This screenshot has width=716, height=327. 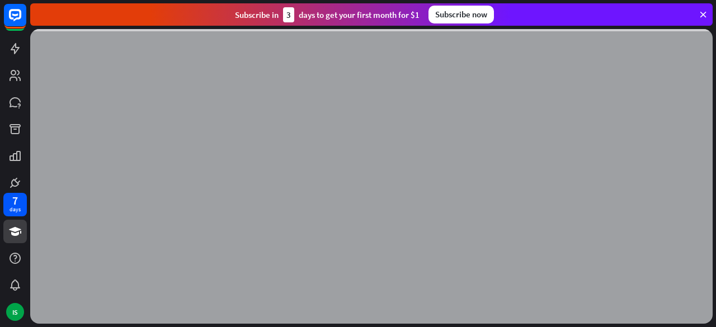 What do you see at coordinates (327, 15) in the screenshot?
I see `div: Subscribe in days to get your first month for $1` at bounding box center [327, 15].